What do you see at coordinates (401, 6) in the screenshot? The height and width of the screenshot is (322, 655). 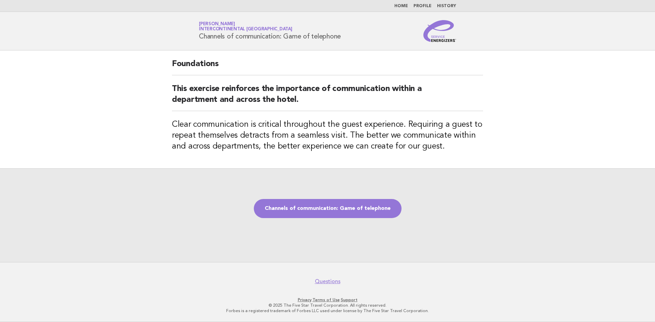 I see `a: Home` at bounding box center [401, 6].